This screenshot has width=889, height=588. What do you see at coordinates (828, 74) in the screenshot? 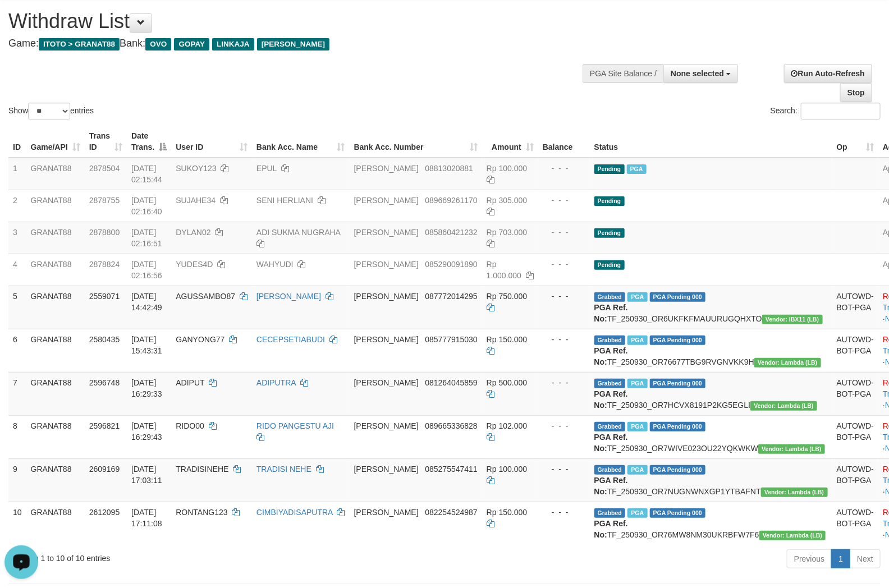
I see `a: Run Auto-Refresh` at bounding box center [828, 74].